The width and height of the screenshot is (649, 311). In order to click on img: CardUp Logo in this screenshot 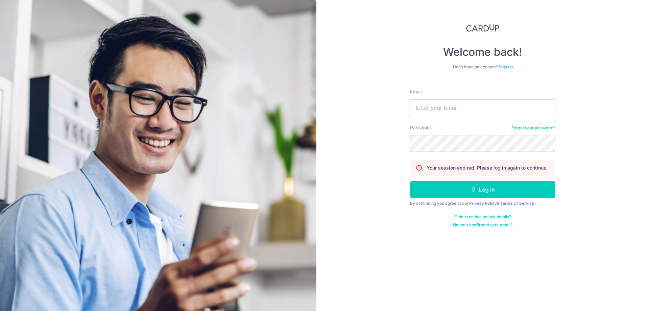, I will do `click(483, 28)`.